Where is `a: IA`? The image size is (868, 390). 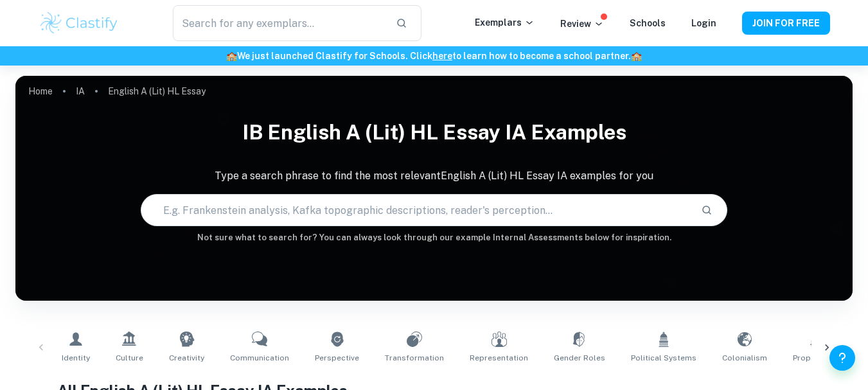
a: IA is located at coordinates (81, 91).